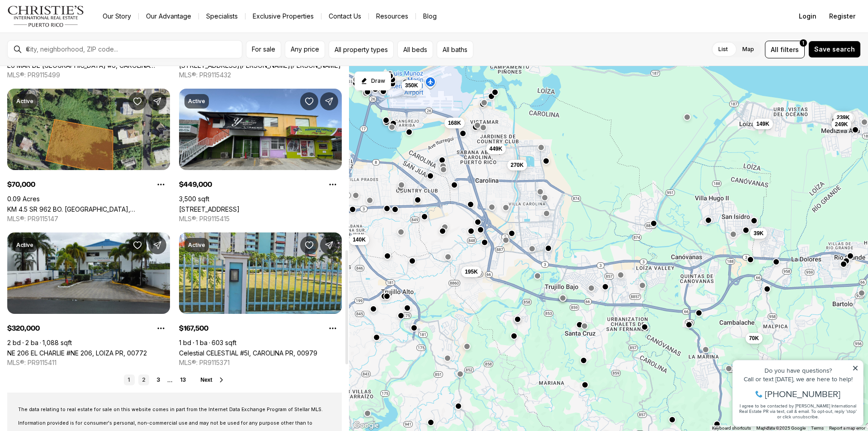 The height and width of the screenshot is (431, 868). I want to click on span: 350K, so click(412, 86).